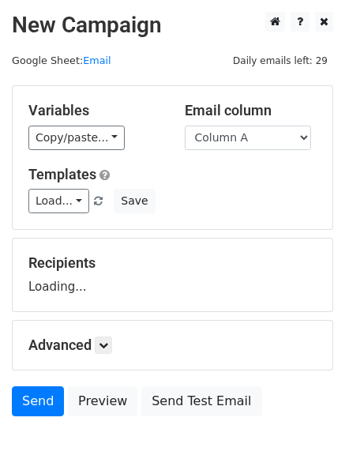 This screenshot has height=455, width=345. Describe the element at coordinates (62, 60) in the screenshot. I see `small: Google Sheet:` at that location.